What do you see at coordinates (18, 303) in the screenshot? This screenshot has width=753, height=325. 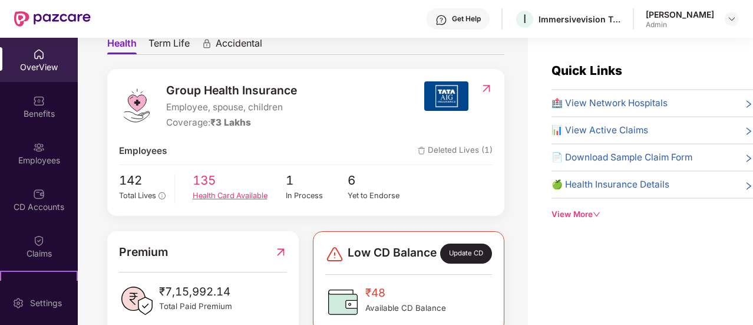 I see `img: svg+xml;base64,PHN2ZyBpZD0iU2V0dGluZy0yMHgyMCIgeG1sbnM9Imh0dHA6Ly93d3cudzMub3JnLzIwMDAvc3ZnIiB3aW...` at bounding box center [18, 303].